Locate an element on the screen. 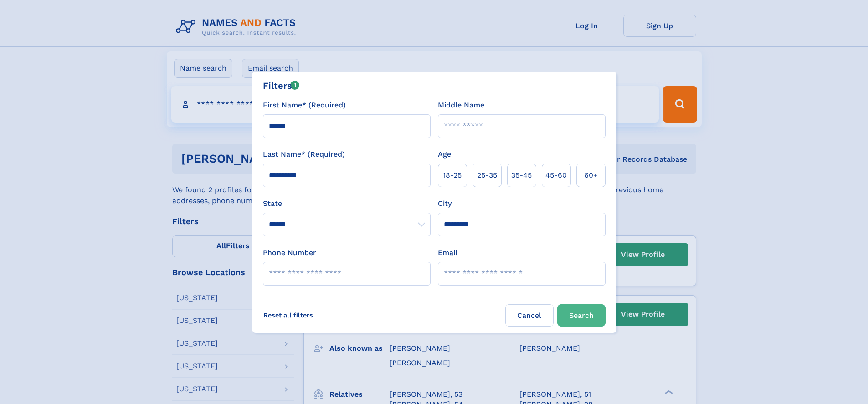 The image size is (868, 404). span: 25‑35 is located at coordinates (487, 175).